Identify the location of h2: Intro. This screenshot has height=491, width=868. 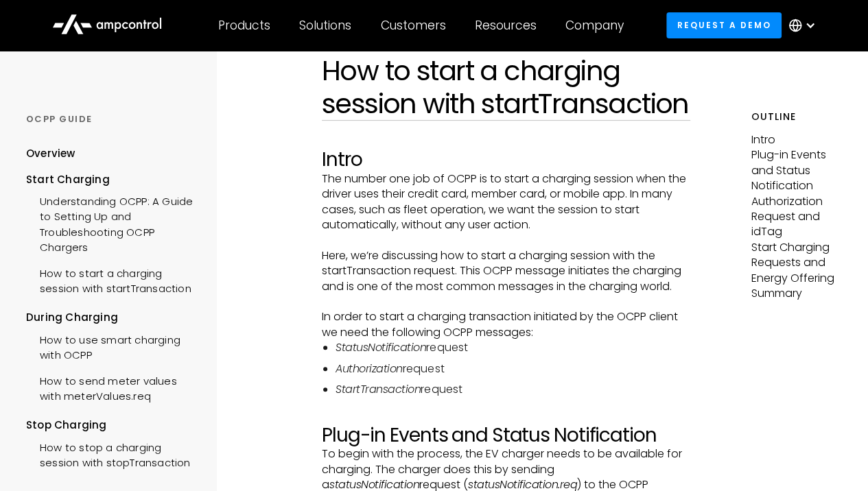
(506, 160).